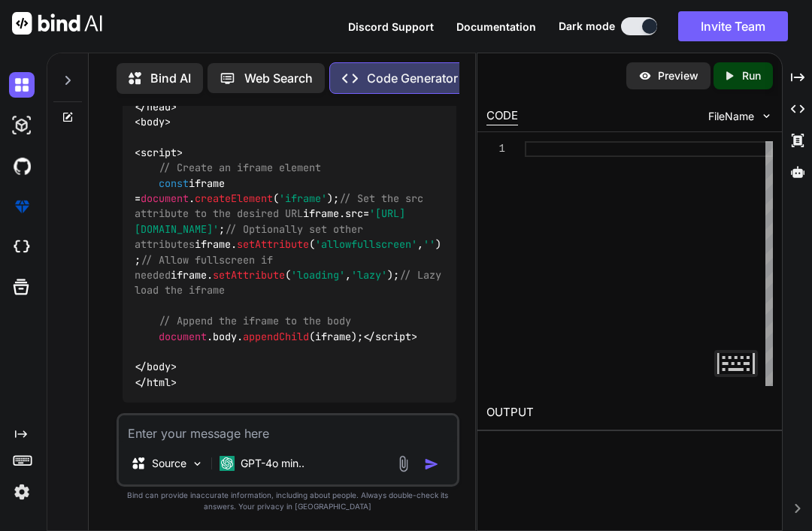  Describe the element at coordinates (586, 26) in the screenshot. I see `span: Dark mode` at that location.